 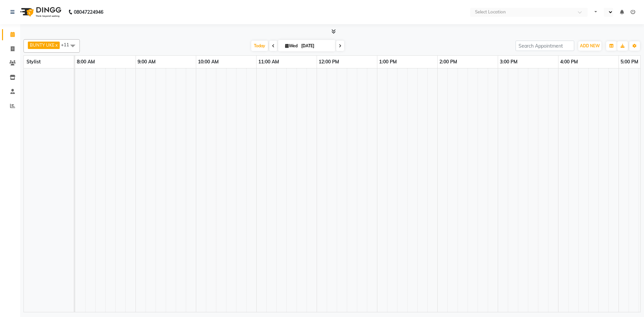 I want to click on a: 1:00 PM, so click(x=388, y=61).